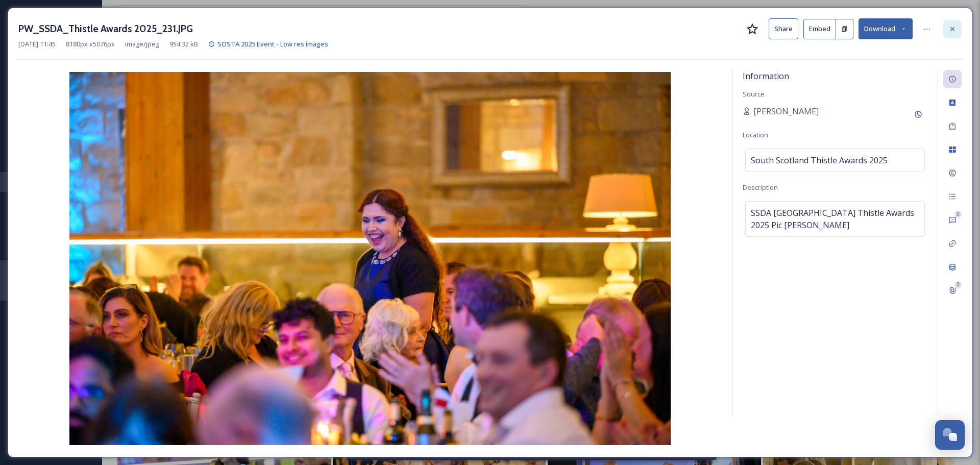  Describe the element at coordinates (273, 44) in the screenshot. I see `span: SOSTA 2025 Event - Low res images` at that location.